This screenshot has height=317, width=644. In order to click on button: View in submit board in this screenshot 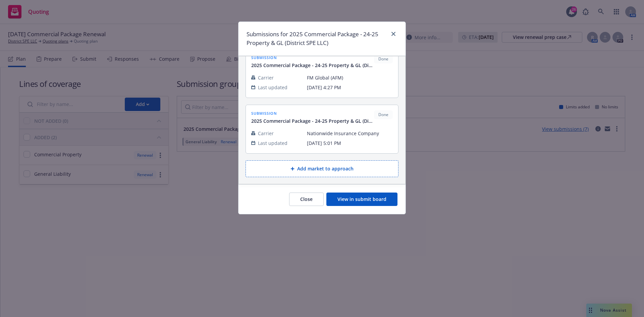, I will do `click(362, 200)`.